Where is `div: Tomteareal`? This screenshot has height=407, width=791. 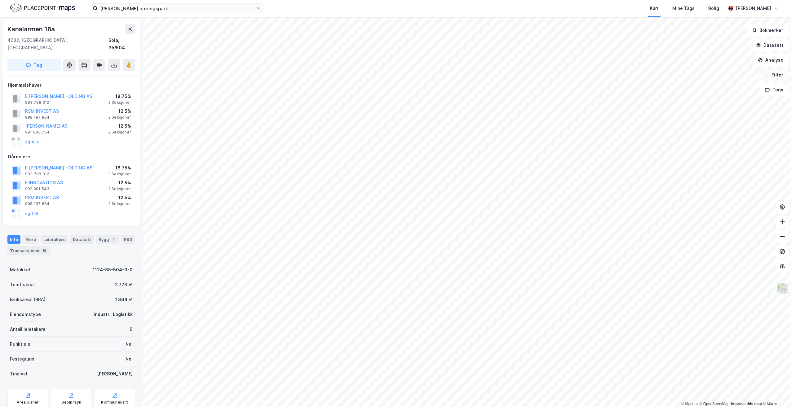
div: Tomteareal is located at coordinates (22, 285).